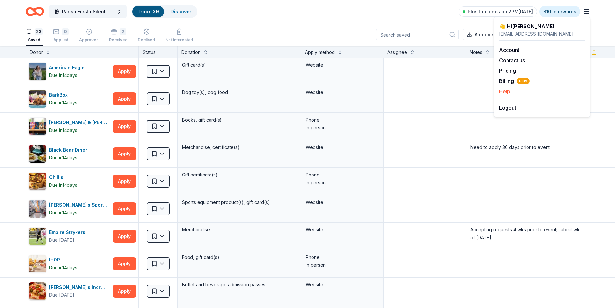 The image size is (615, 308). Describe the element at coordinates (123, 32) in the screenshot. I see `div: 2` at that location.